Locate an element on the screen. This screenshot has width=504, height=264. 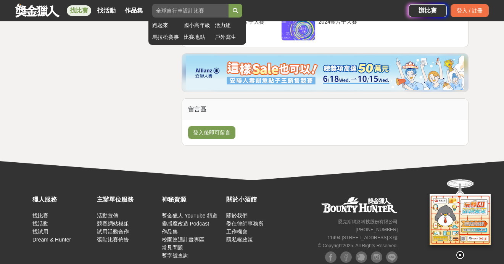
div: 辦比賽 is located at coordinates (427, 11).